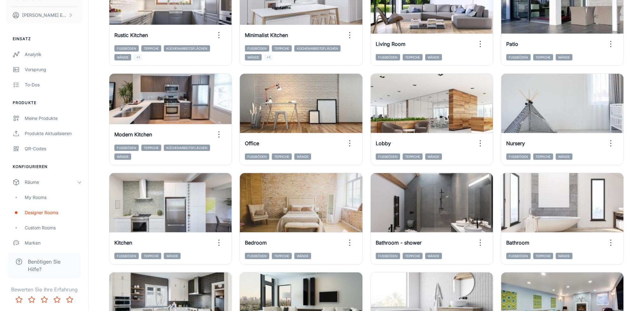  Describe the element at coordinates (53, 85) in the screenshot. I see `div: To-dos` at that location.